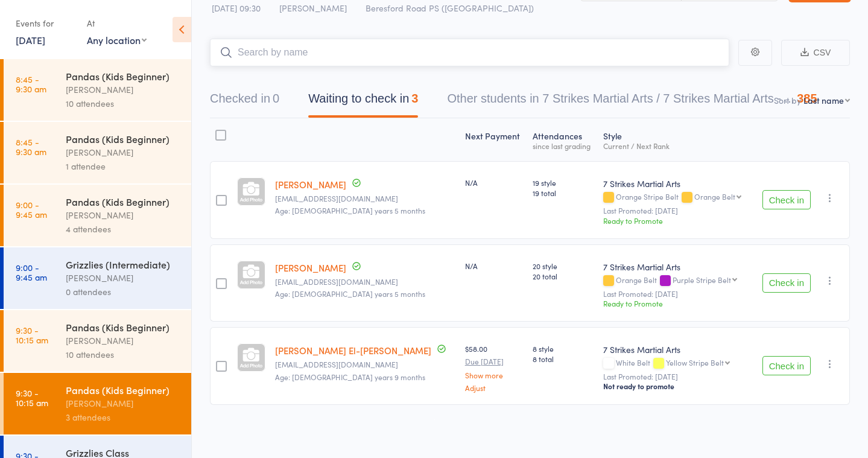  What do you see at coordinates (563, 348) in the screenshot?
I see `span: 8 style` at bounding box center [563, 348].